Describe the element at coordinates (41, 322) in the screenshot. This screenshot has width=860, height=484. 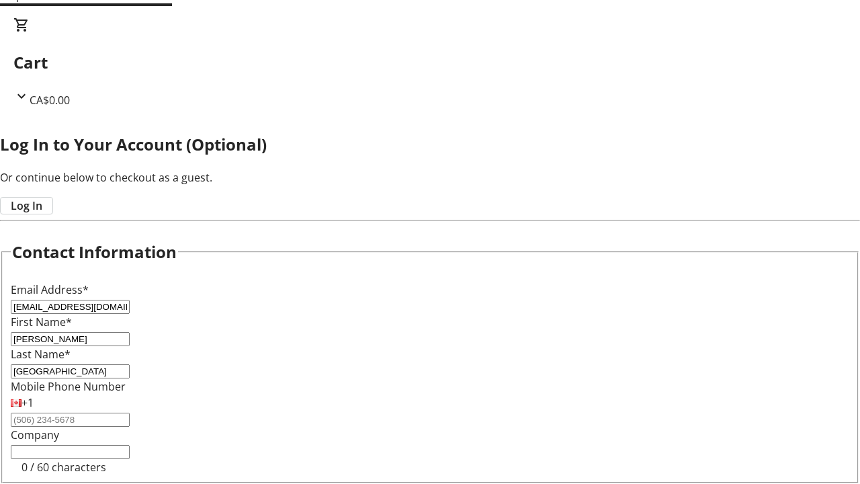
I see `label: First Name*` at that location.